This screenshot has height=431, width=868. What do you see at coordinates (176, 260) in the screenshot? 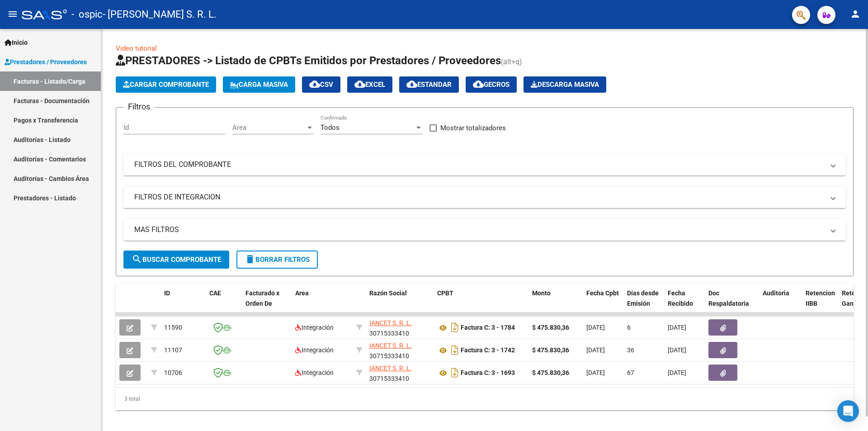
I see `button: Buscar Comprobante` at bounding box center [176, 260].